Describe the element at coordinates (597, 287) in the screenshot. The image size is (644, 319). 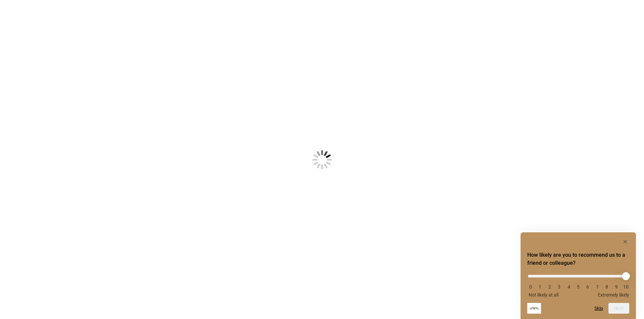
I see `li: 7` at that location.